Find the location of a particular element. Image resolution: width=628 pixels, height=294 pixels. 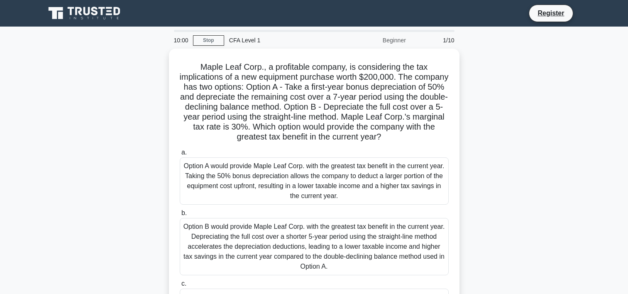

div: 10:00 is located at coordinates (181, 40).